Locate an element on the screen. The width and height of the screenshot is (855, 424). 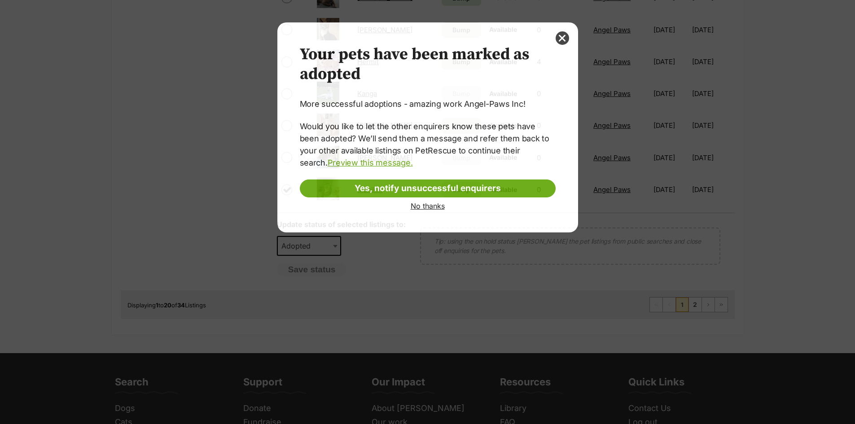
a: No thanks is located at coordinates (428, 206).